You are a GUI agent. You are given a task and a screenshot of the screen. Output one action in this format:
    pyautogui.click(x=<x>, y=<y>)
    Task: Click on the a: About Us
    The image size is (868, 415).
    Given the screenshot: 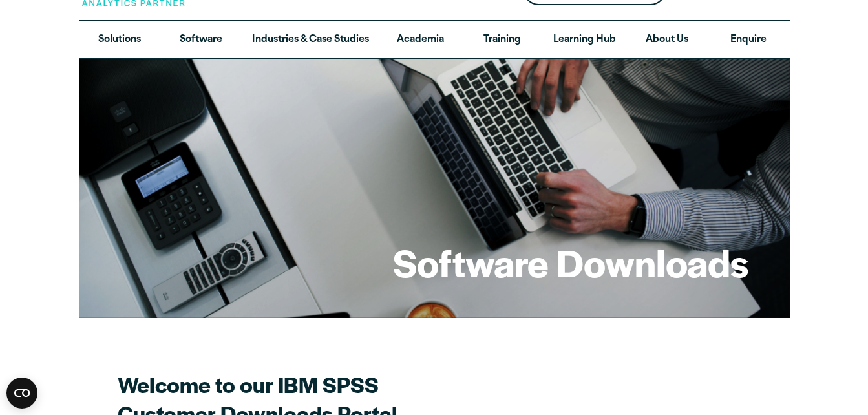 What is the action you would take?
    pyautogui.click(x=667, y=40)
    